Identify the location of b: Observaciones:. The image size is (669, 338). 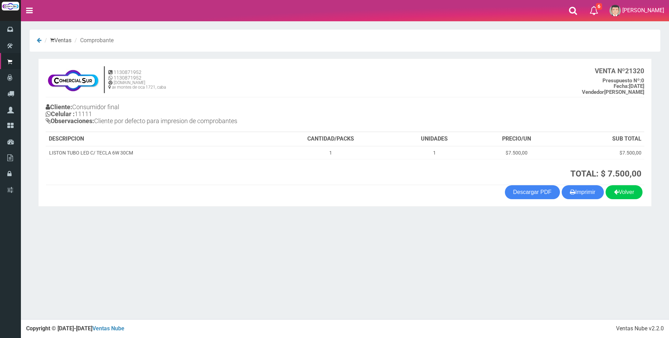
(70, 121).